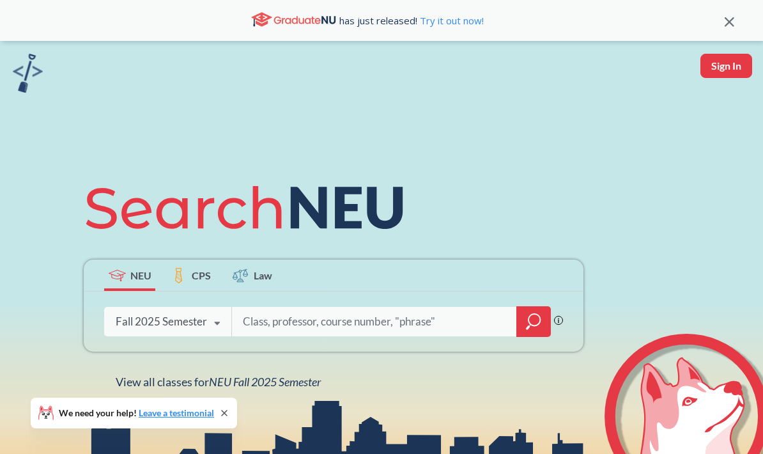  What do you see at coordinates (265, 382) in the screenshot?
I see `span: NEU Fall 2025 Semester` at bounding box center [265, 382].